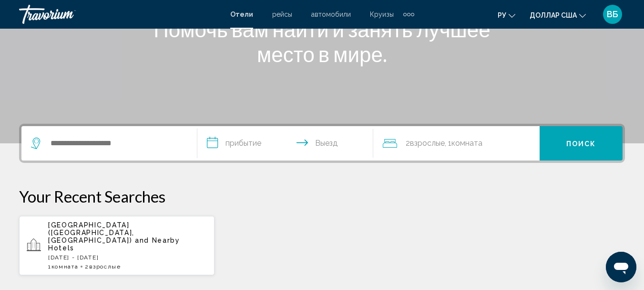 The width and height of the screenshot is (644, 290). Describe the element at coordinates (322, 42) in the screenshot. I see `font: Помочь вам найти и занять лучшее место в мире.` at that location.